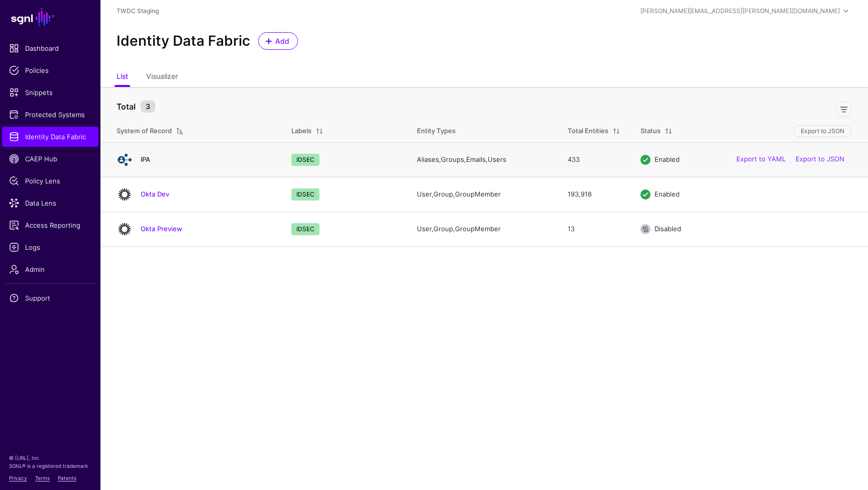 The height and width of the screenshot is (490, 868). What do you see at coordinates (50, 298) in the screenshot?
I see `span: Support` at bounding box center [50, 298].